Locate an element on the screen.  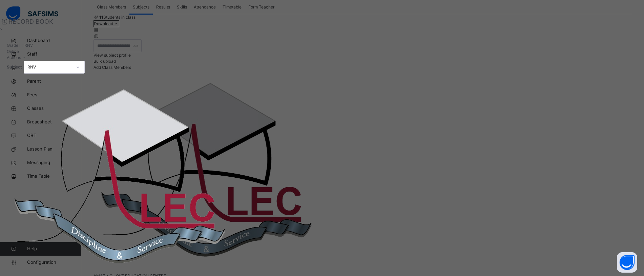
button: Open asap is located at coordinates (628, 263).